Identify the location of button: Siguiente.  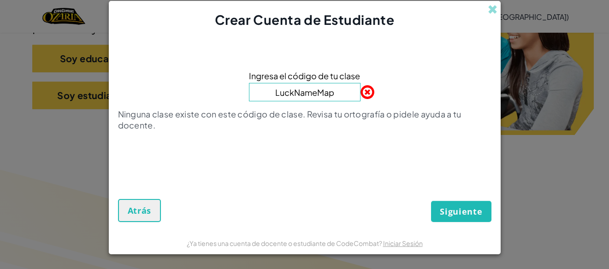
(461, 212).